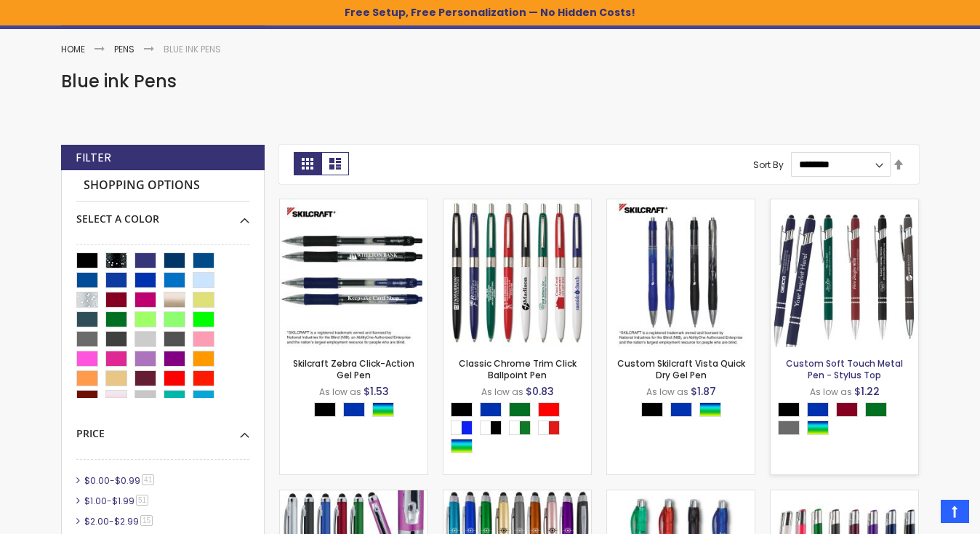 The height and width of the screenshot is (534, 980). What do you see at coordinates (127, 481) in the screenshot?
I see `span: $0.99` at bounding box center [127, 481].